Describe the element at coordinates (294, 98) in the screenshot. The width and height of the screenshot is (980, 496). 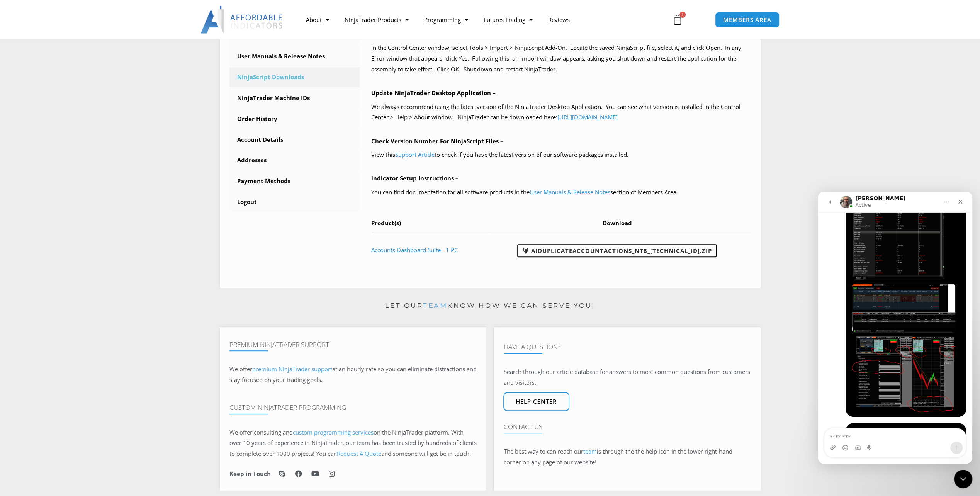
I see `a: NinjaTrader Machine IDs` at that location.